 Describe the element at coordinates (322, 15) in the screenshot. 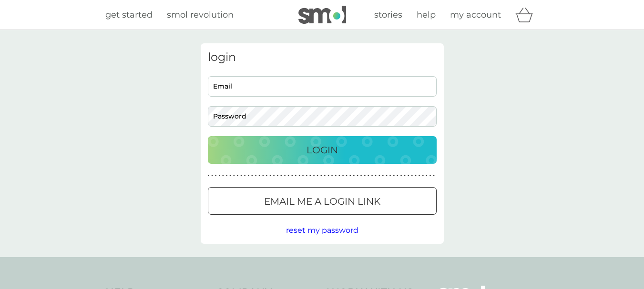

I see `img: smol` at that location.